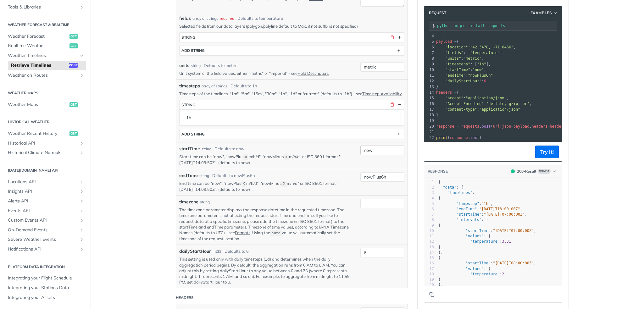  What do you see at coordinates (260, 19) in the screenshot?
I see `div: Defaults to temperature` at bounding box center [260, 19].